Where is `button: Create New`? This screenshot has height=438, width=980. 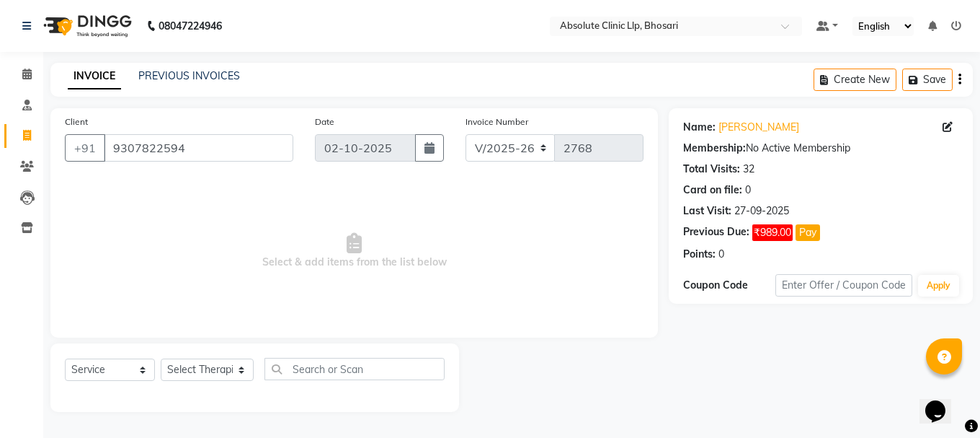 button: Create New is located at coordinates (855, 79).